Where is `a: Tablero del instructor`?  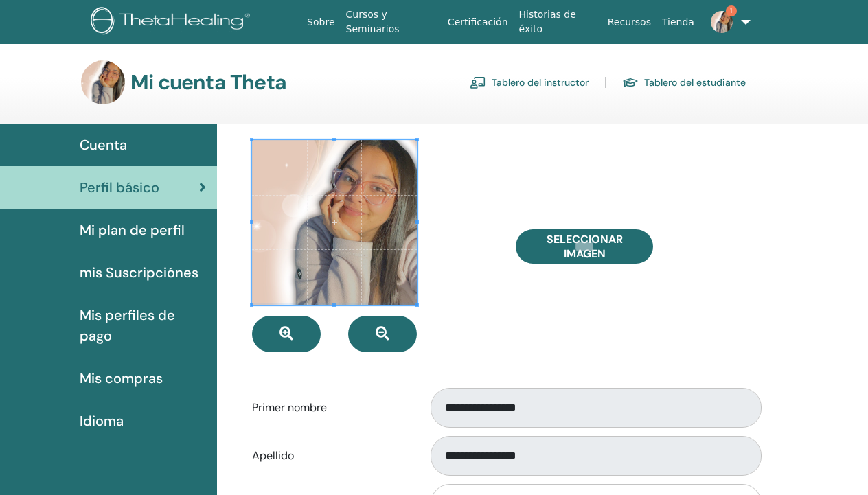
a: Tablero del instructor is located at coordinates (529, 82).